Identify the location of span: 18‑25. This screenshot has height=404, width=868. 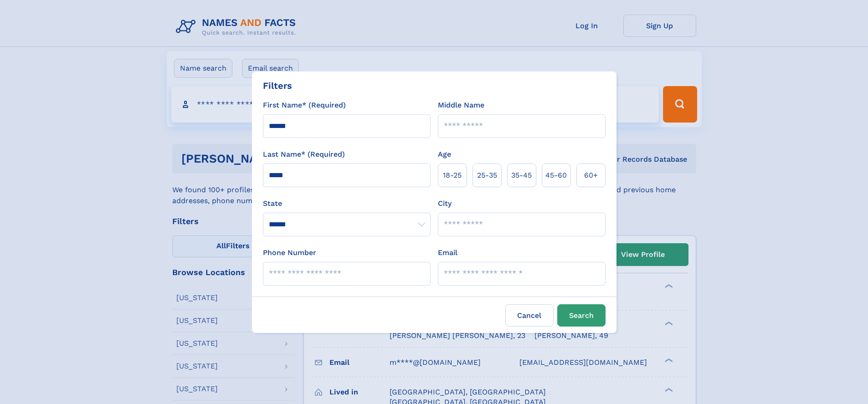
(452, 175).